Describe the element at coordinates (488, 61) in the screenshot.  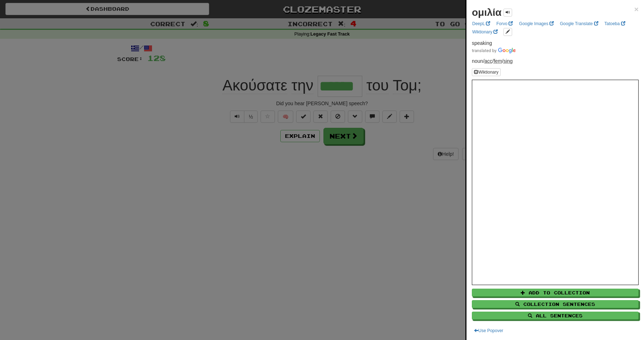
I see `abbr: Case: Accusative / oblique` at that location.